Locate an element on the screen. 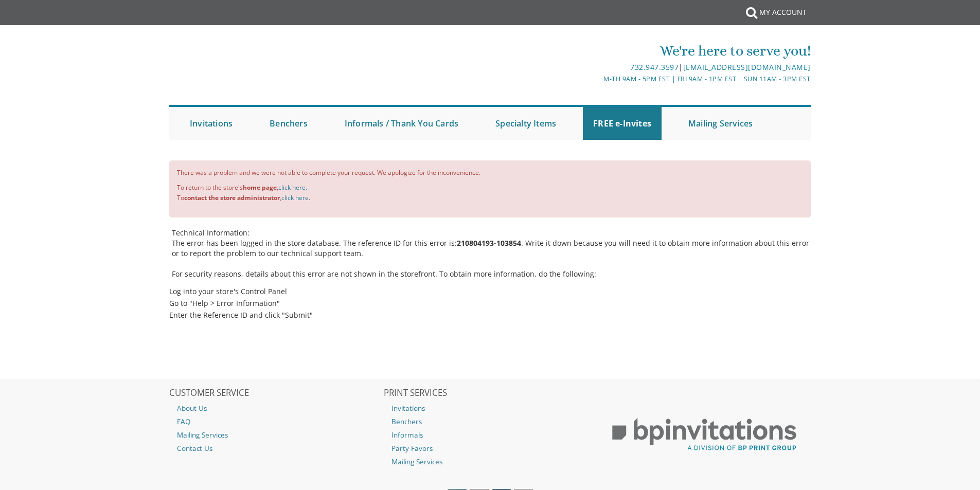 The image size is (980, 490). a: Informals is located at coordinates (490, 435).